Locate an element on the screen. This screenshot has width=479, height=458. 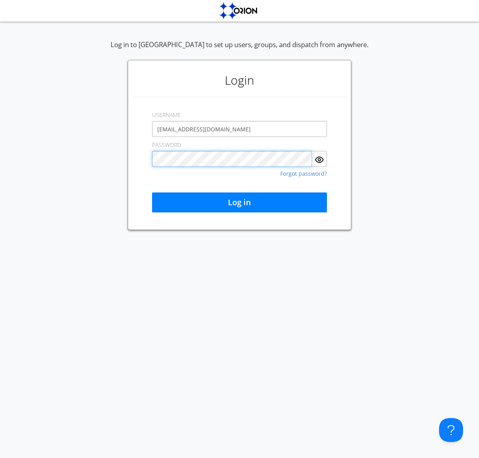
button: Log in is located at coordinates (240, 202).